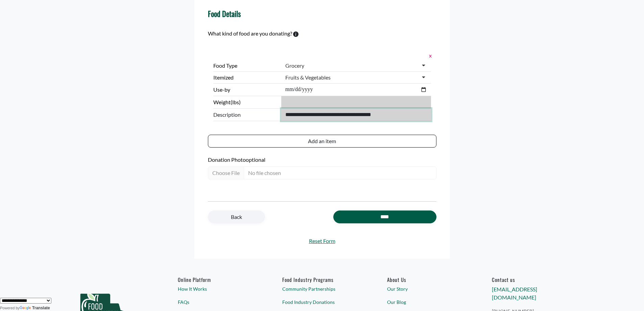  I want to click on span: Description, so click(246, 115).